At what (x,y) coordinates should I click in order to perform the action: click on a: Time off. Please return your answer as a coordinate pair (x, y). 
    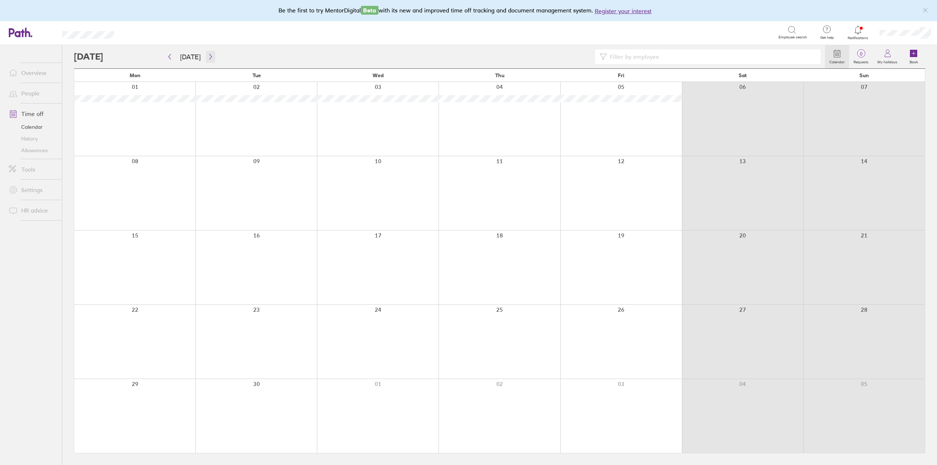
    Looking at the image, I should click on (32, 114).